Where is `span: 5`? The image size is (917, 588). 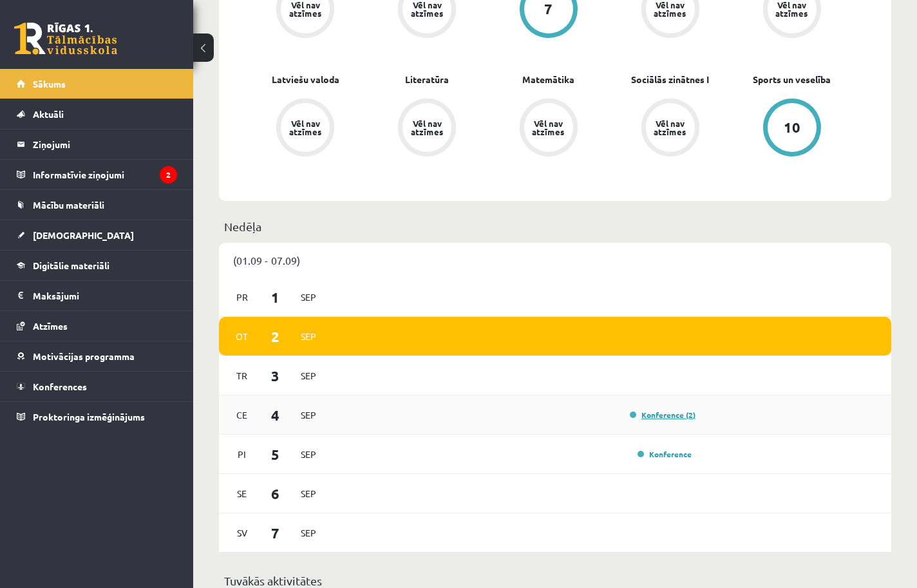 span: 5 is located at coordinates (275, 454).